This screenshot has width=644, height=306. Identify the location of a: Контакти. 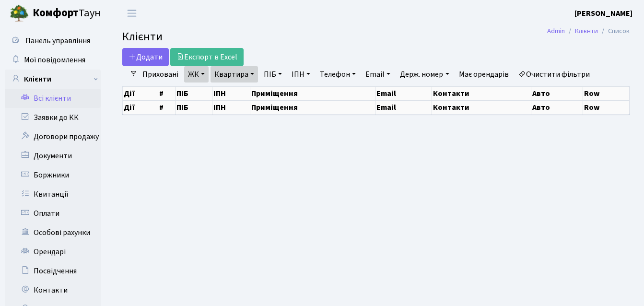
(53, 290).